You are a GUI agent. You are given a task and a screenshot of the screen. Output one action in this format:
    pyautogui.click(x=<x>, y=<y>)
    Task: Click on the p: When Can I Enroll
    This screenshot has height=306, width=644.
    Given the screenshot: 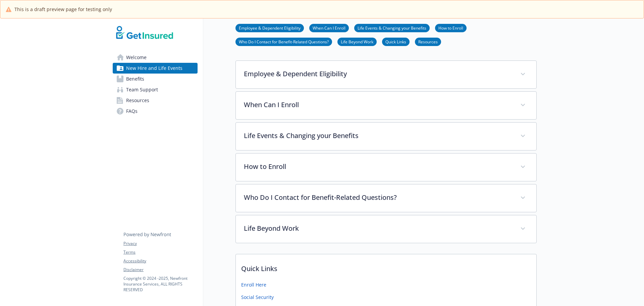 What is the action you would take?
    pyautogui.click(x=378, y=105)
    